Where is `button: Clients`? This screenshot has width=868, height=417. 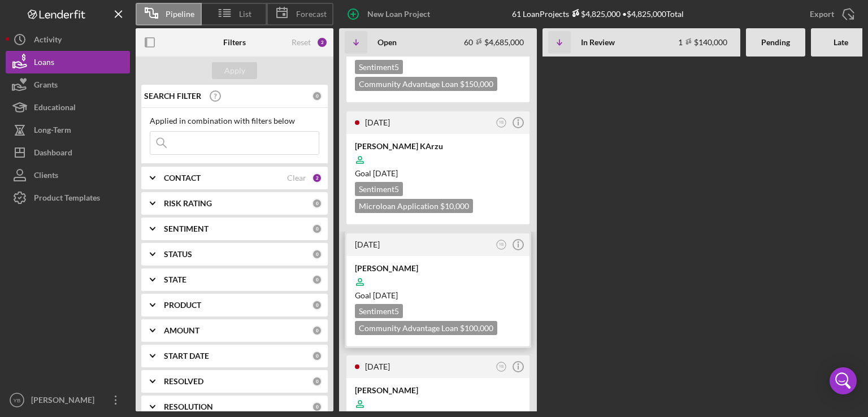 button: Clients is located at coordinates (68, 175).